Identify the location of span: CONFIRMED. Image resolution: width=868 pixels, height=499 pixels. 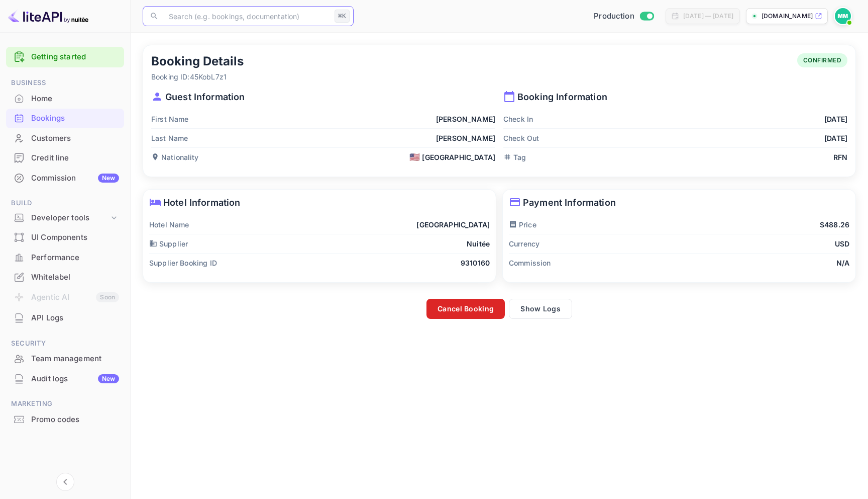
(822, 60).